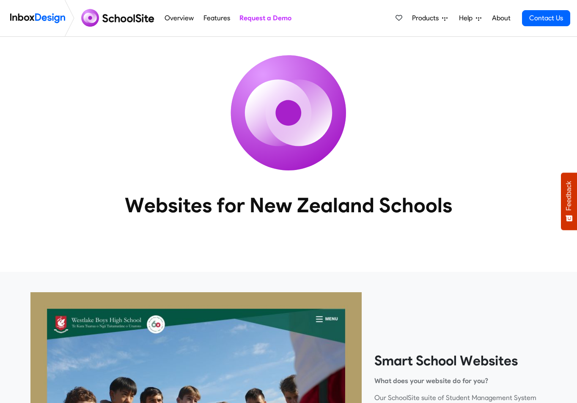  Describe the element at coordinates (501, 18) in the screenshot. I see `a: About` at that location.